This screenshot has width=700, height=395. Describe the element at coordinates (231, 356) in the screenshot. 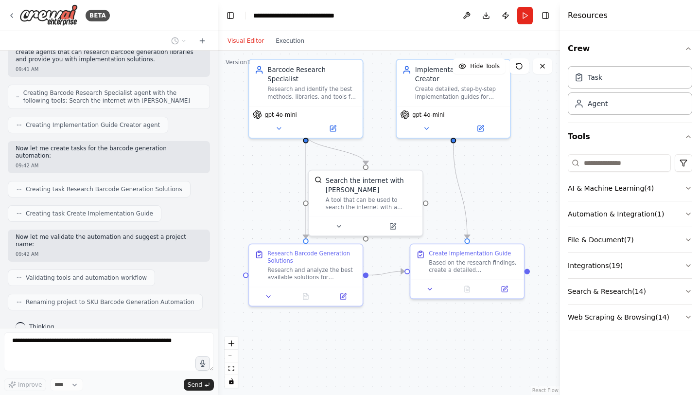

I see `button: zoom out` at that location.